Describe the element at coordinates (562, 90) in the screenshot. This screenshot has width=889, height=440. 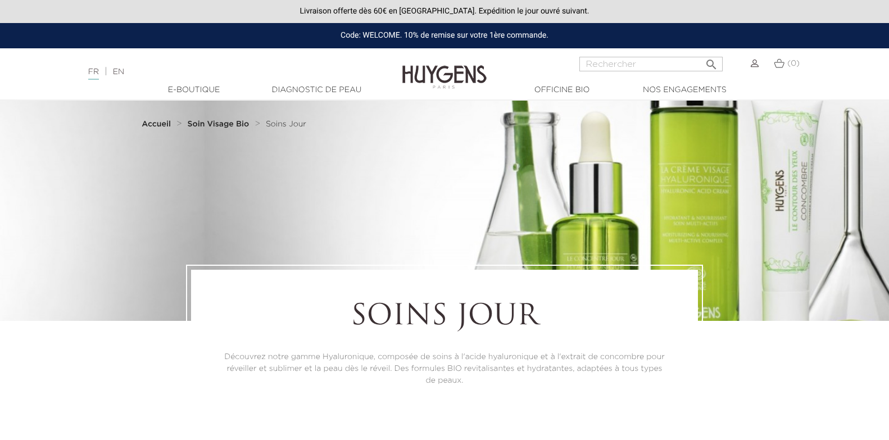
I see `a: Officine Bio` at that location.